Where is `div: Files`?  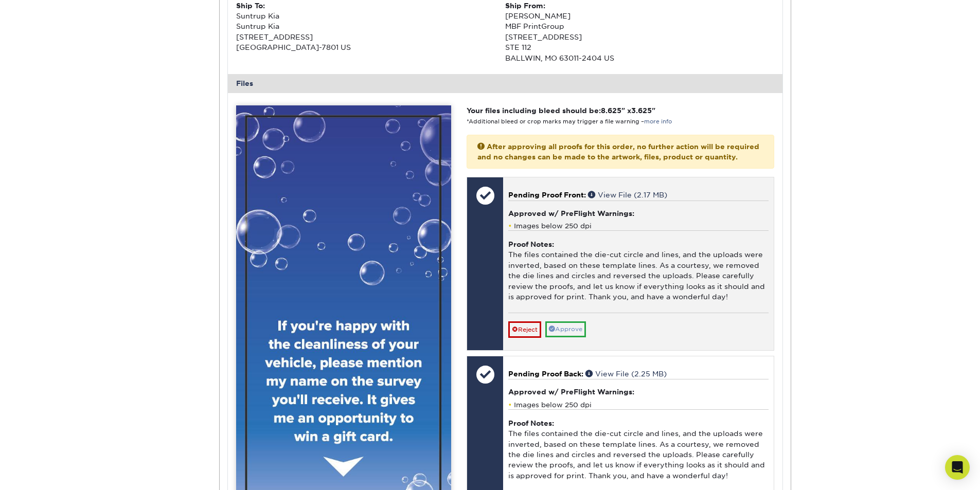
div: Files is located at coordinates (506, 83).